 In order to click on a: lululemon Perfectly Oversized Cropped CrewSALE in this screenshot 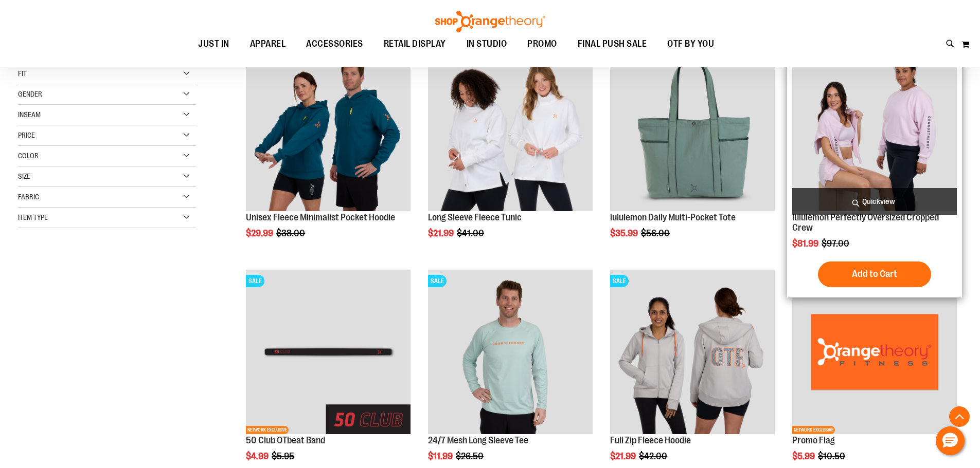, I will do `click(874, 129)`.